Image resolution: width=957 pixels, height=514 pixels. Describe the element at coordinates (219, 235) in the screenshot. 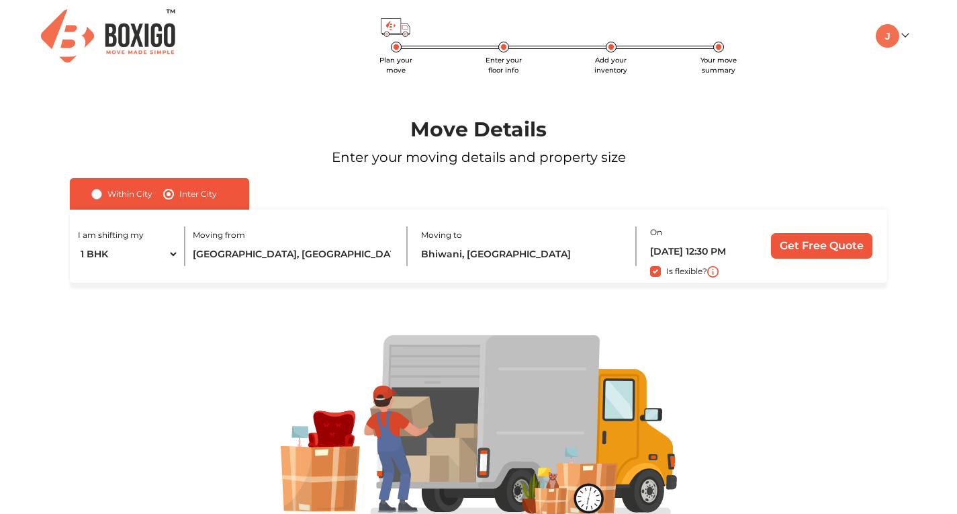

I see `label: Moving from` at that location.